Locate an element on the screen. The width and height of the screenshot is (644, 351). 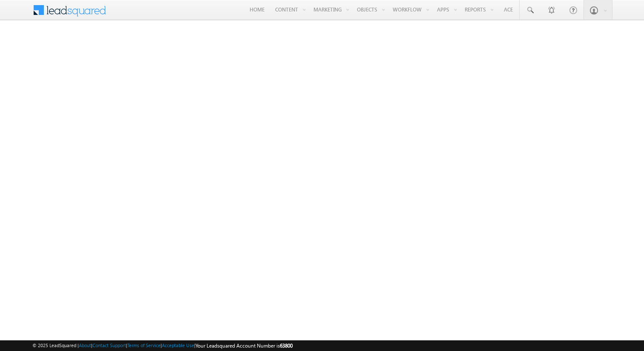
a: Contact Support is located at coordinates (109, 345).